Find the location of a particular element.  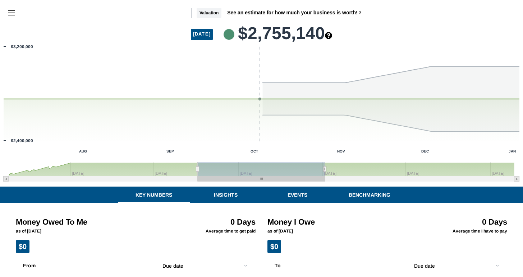

text: JAN is located at coordinates (512, 151).